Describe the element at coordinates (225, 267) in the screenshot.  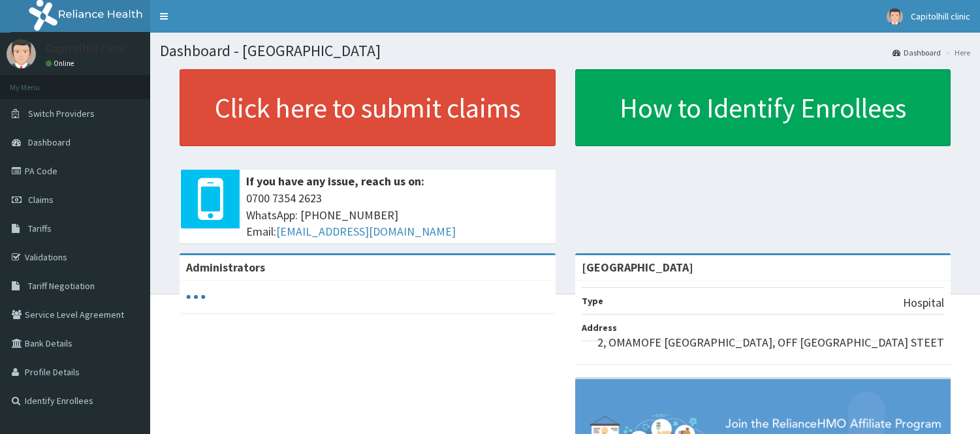
I see `b: Administrators` at that location.